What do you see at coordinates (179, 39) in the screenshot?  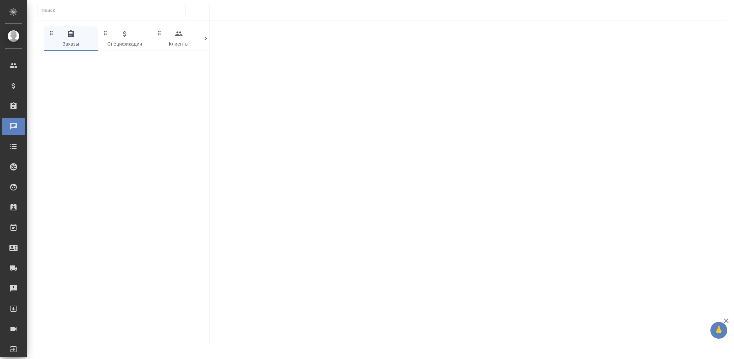 I see `span: Клиенты` at bounding box center [179, 39].